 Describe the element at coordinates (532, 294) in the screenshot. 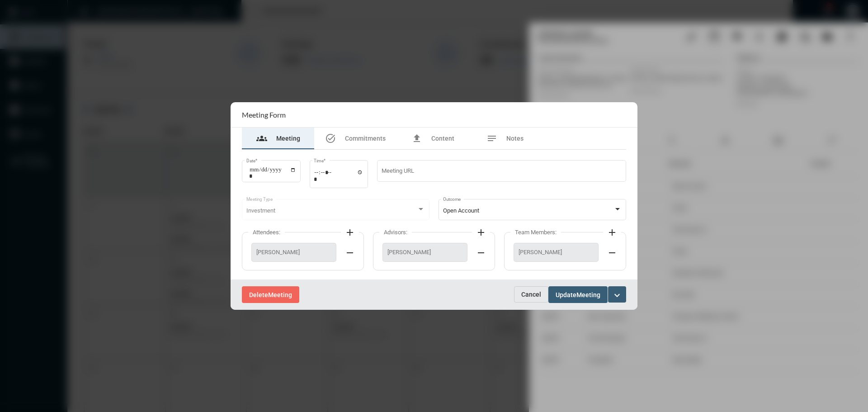

I see `button: Cancel` at that location.